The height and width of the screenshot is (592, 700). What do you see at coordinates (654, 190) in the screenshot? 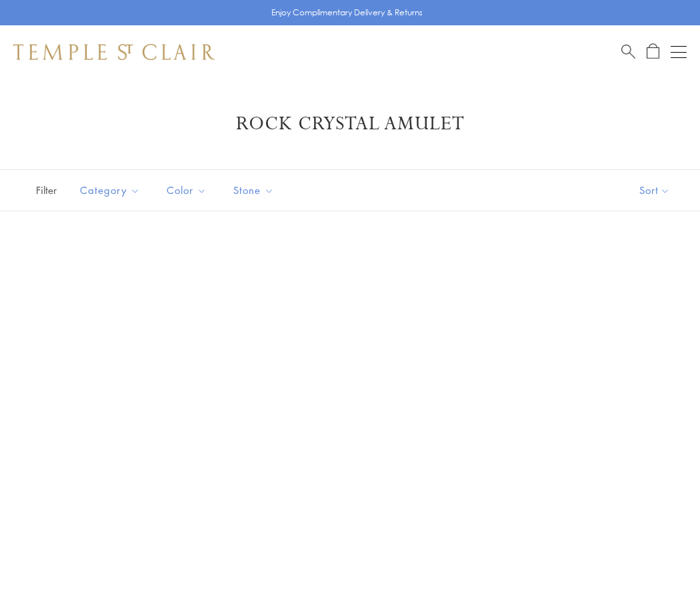
I see `button: Show sort by` at bounding box center [654, 190].